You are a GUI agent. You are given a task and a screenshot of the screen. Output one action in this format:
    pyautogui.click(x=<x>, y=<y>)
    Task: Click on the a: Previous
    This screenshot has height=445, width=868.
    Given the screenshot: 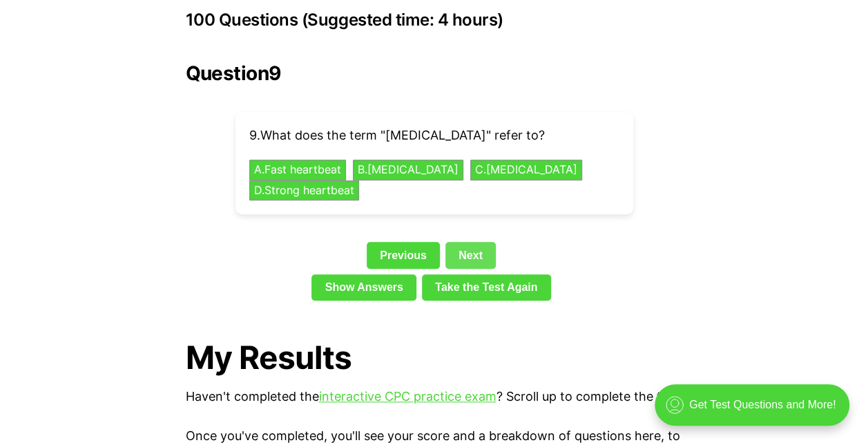 What is the action you would take?
    pyautogui.click(x=403, y=255)
    